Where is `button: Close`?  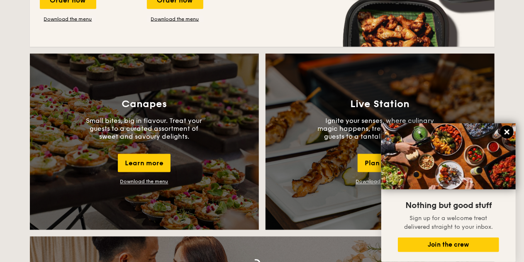 button: Close is located at coordinates (507, 132).